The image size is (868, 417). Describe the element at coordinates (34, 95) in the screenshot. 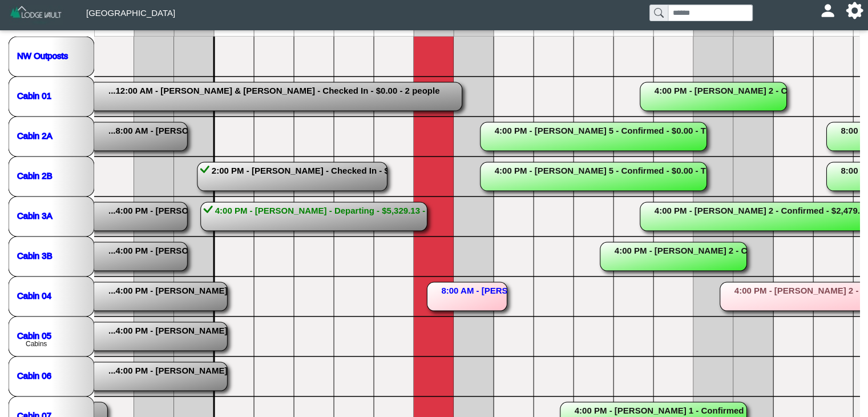

I see `a: Cabin 01` at that location.